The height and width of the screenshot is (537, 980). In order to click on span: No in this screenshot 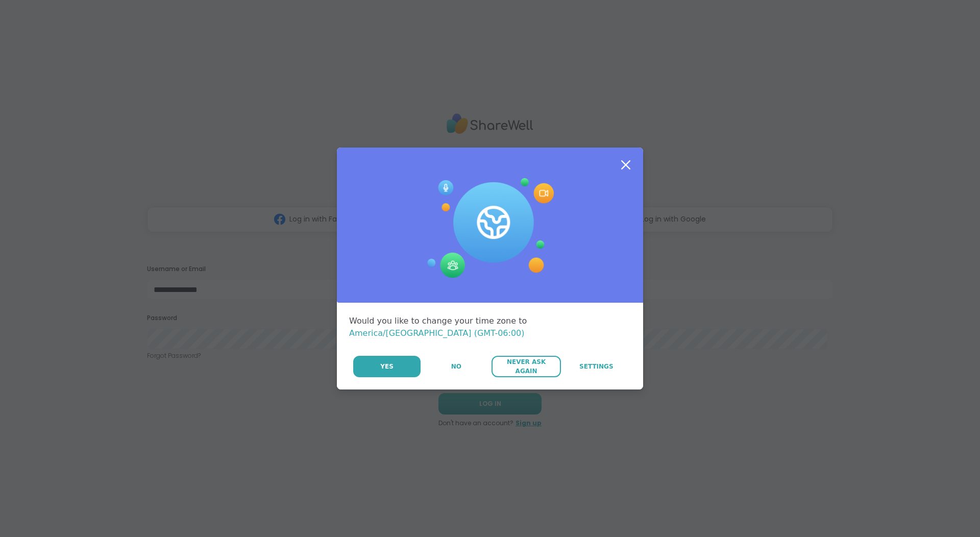, I will do `click(456, 366)`.